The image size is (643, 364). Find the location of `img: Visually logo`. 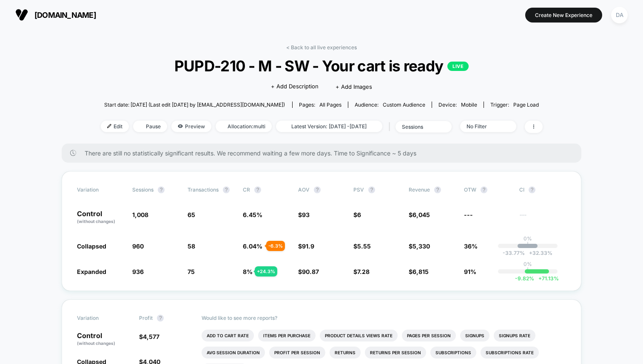

img: Visually logo is located at coordinates (22, 15).